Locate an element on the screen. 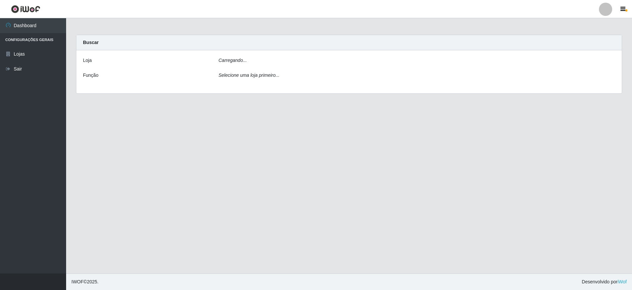  strong: Buscar is located at coordinates (91, 42).